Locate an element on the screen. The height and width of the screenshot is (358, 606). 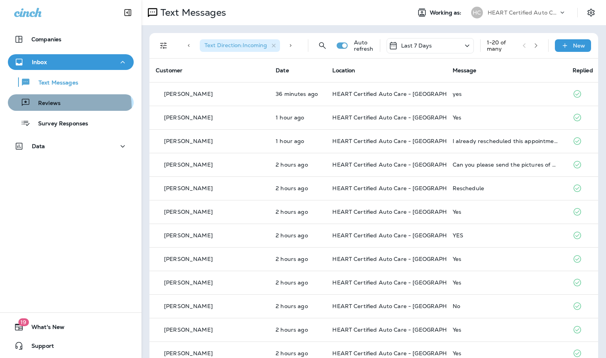
button: Support is located at coordinates (71, 346).